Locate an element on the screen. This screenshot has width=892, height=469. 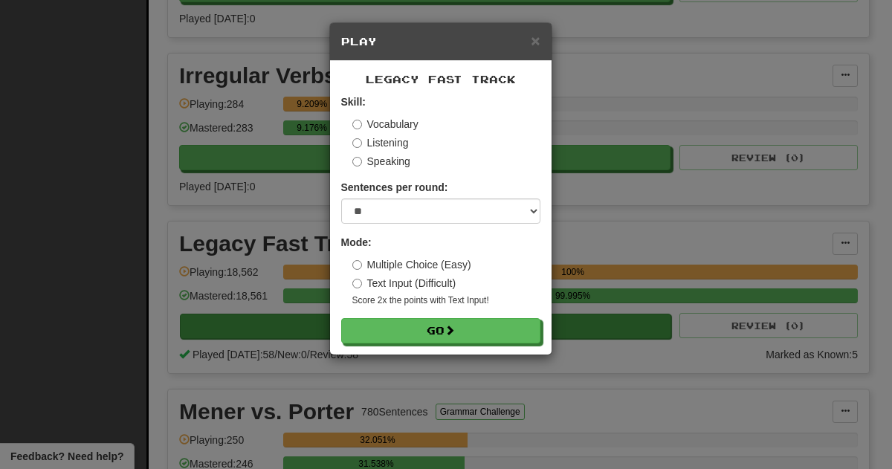
input: Multiple Choice (Easy) is located at coordinates (357, 265).